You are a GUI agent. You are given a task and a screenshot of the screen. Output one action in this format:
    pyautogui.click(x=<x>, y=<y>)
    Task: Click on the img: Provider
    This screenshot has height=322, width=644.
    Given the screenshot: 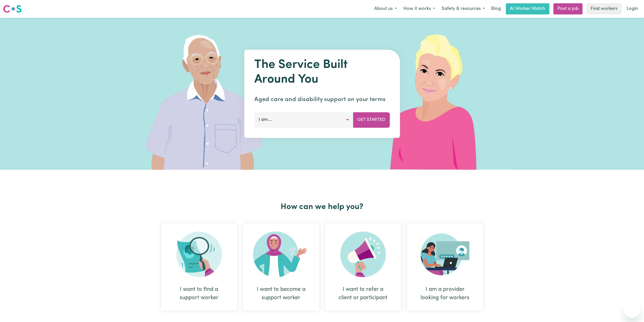 What is the action you would take?
    pyautogui.click(x=445, y=254)
    